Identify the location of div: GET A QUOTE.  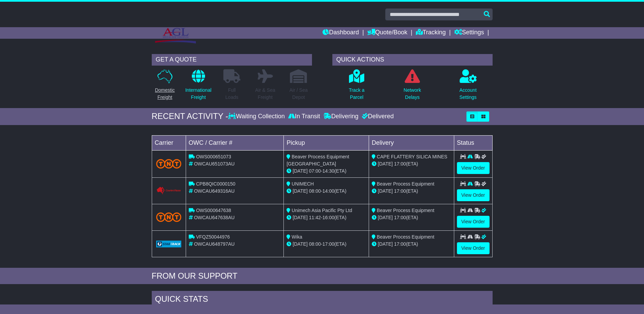
(232, 60).